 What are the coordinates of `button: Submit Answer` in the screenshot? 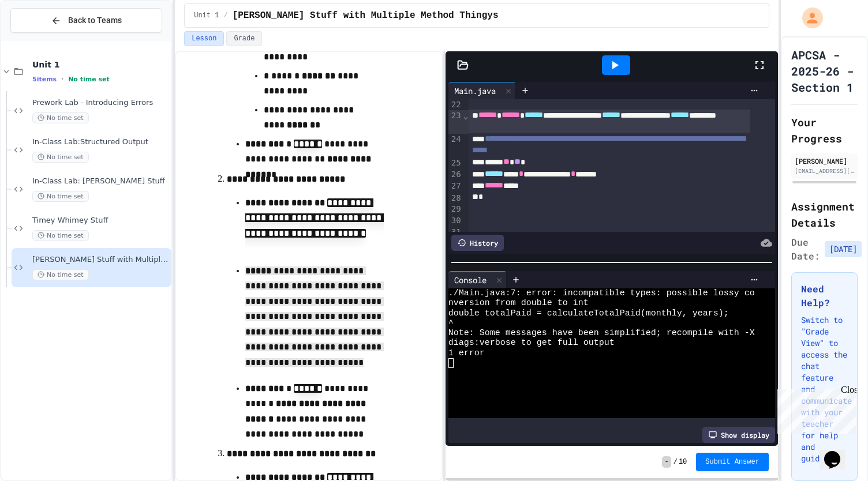 It's located at (732, 462).